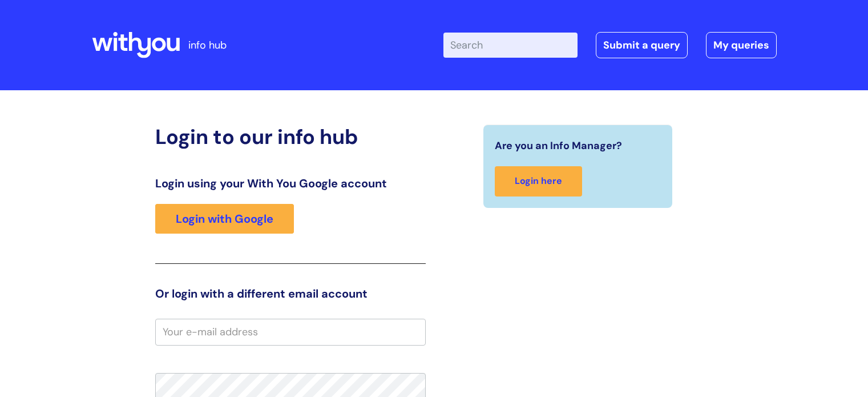  What do you see at coordinates (207, 45) in the screenshot?
I see `p: info hub` at bounding box center [207, 45].